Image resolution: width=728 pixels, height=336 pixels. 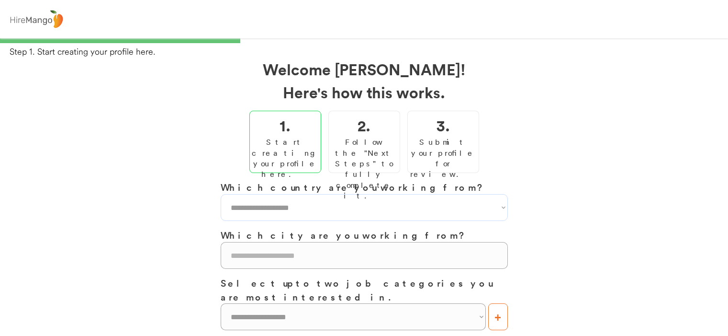 I want to click on h3: Select up to two job categories you are most interested in., so click(x=364, y=289).